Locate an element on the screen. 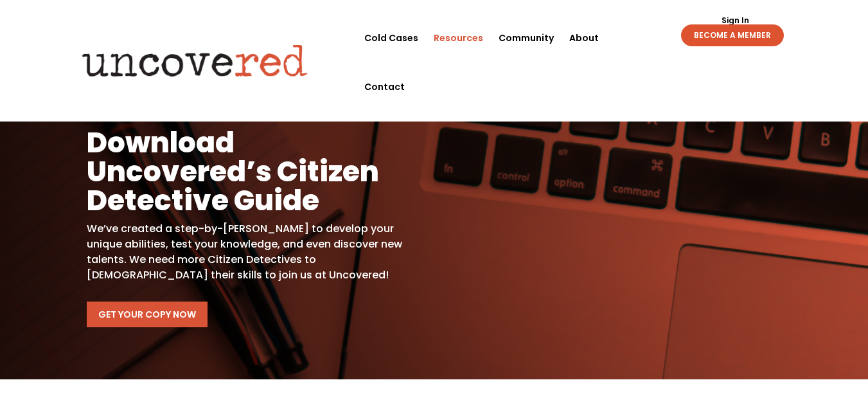 Image resolution: width=868 pixels, height=407 pixels. a: Cold Cases is located at coordinates (391, 38).